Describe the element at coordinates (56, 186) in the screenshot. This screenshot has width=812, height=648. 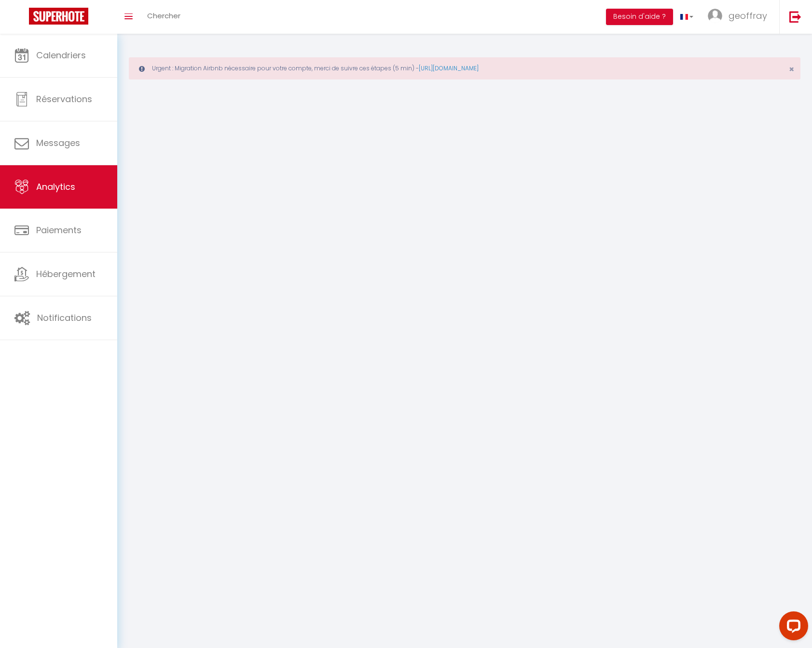
I see `span: Analytics` at that location.